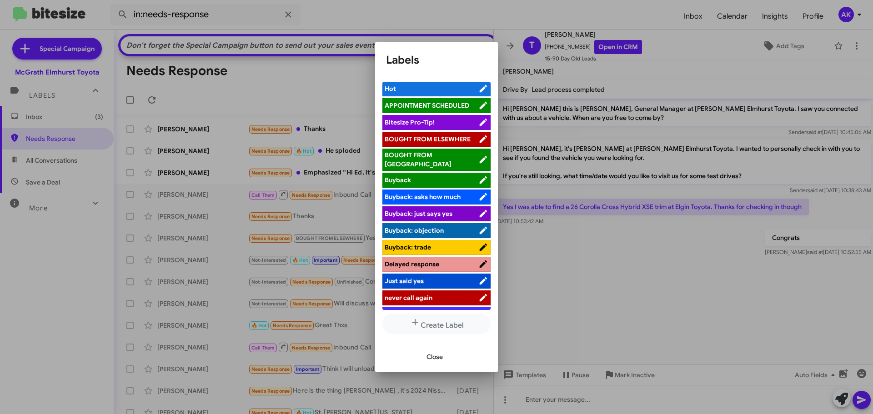  Describe the element at coordinates (427, 139) in the screenshot. I see `span: BOUGHT FROM ELSEWHERE` at that location.